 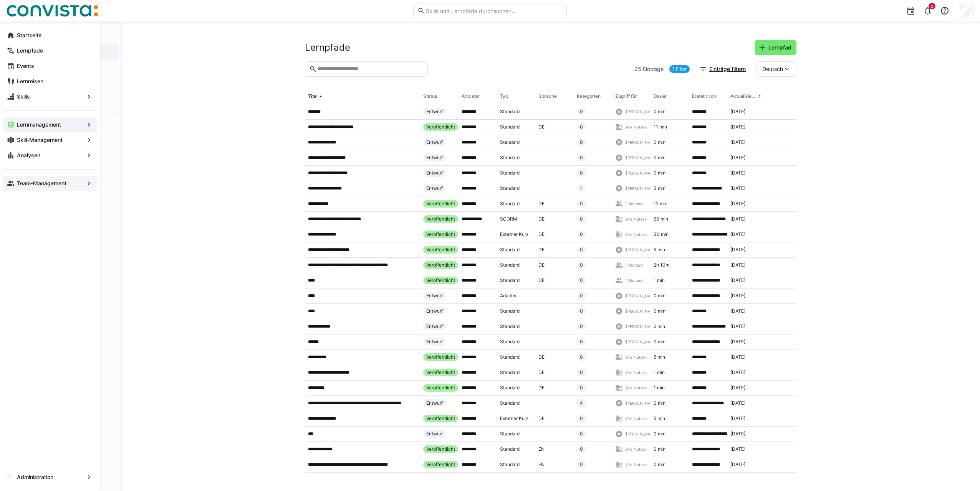 I want to click on span: 25, so click(x=638, y=69).